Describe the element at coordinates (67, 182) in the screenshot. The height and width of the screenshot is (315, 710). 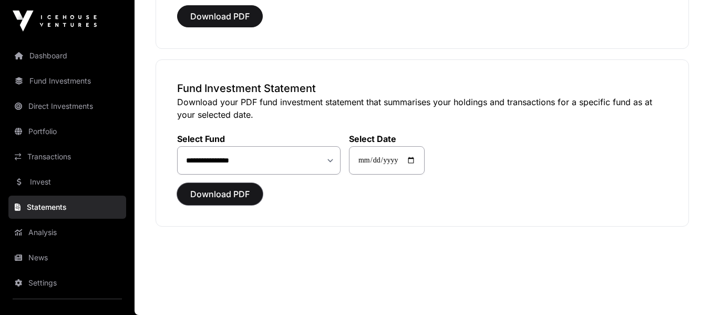
I see `a: Invest` at that location.